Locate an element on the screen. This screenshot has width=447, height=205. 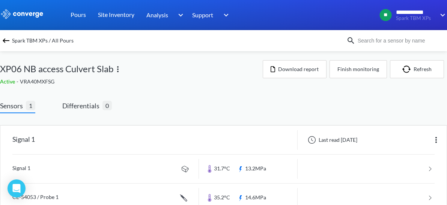
button: Refresh is located at coordinates (417, 69).